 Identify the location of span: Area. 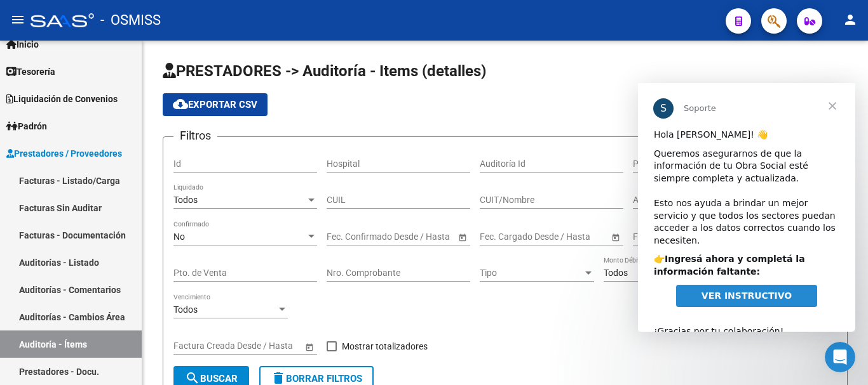
(685, 200).